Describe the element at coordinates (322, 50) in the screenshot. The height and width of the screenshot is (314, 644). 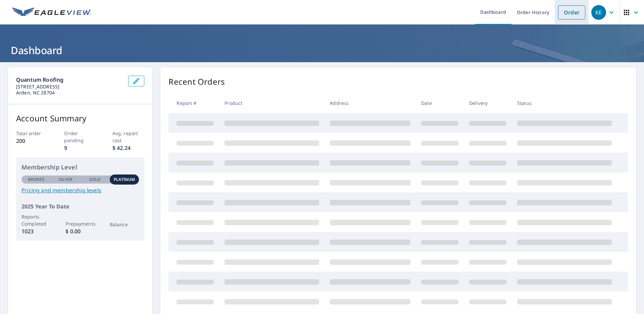
I see `h1: Dashboard` at that location.